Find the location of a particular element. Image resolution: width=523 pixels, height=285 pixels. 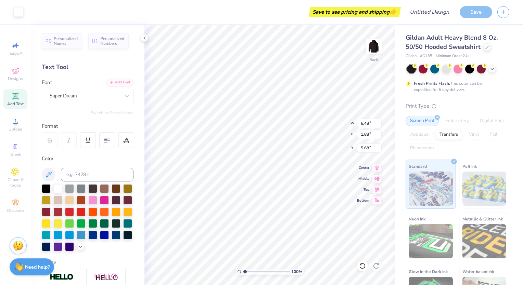

div: Format is located at coordinates (88, 126).